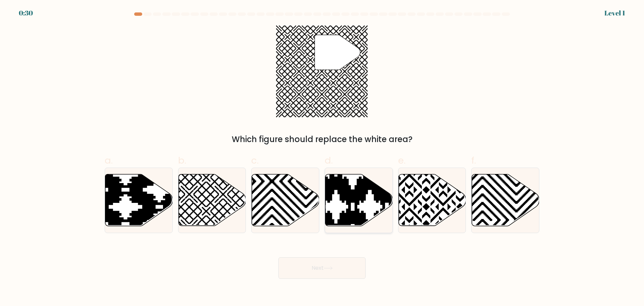 Image resolution: width=644 pixels, height=306 pixels. What do you see at coordinates (474, 160) in the screenshot?
I see `span: f.` at bounding box center [474, 160].